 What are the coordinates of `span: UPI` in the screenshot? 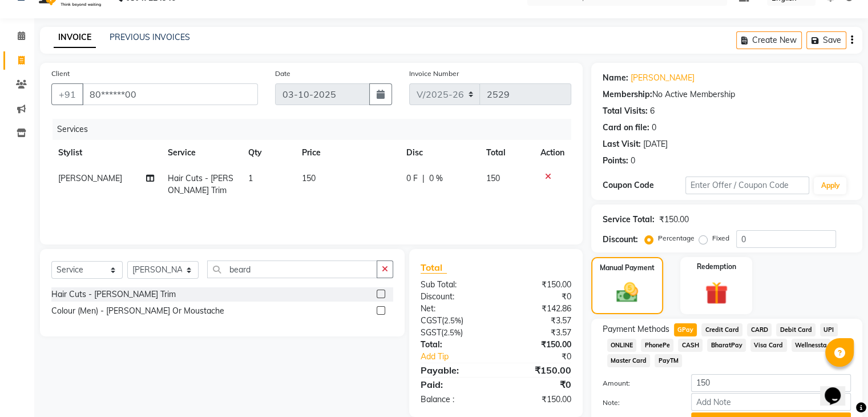 It's located at (828, 329).